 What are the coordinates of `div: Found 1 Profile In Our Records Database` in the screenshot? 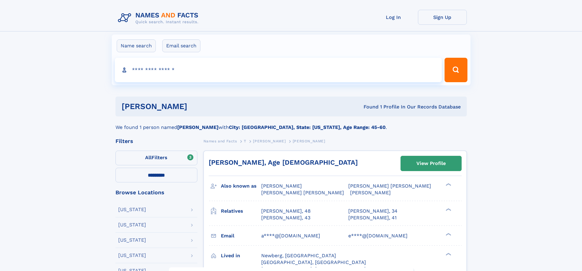 It's located at (368, 107).